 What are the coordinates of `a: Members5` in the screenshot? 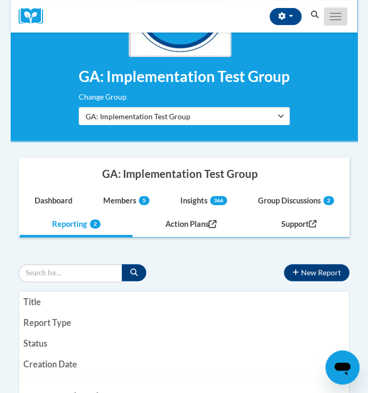 It's located at (126, 202).